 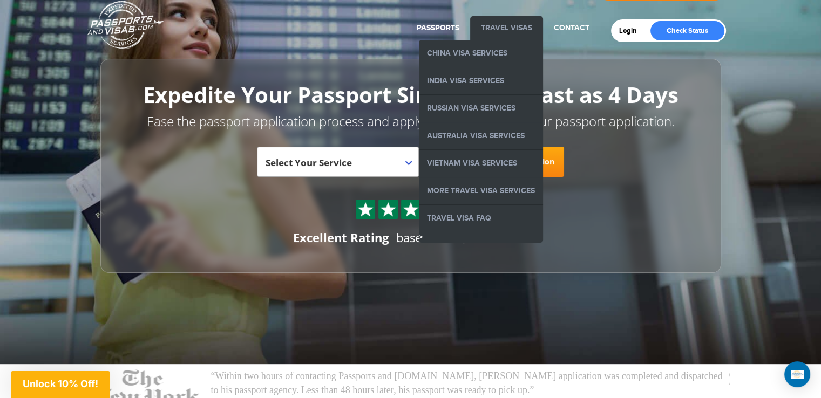 I want to click on a: Russian Visa Services, so click(x=481, y=108).